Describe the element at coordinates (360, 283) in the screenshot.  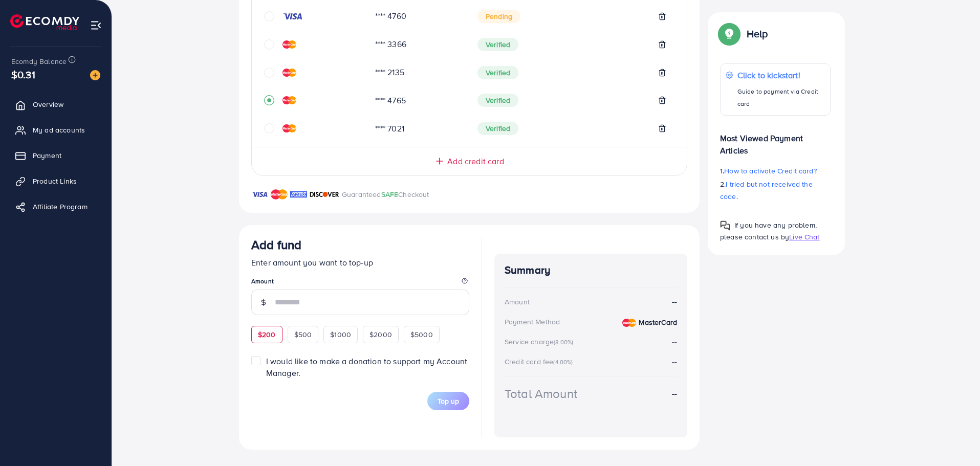
I see `legend: Amount` at that location.